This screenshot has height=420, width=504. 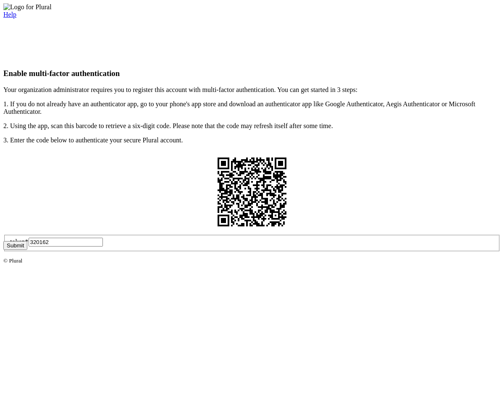 What do you see at coordinates (252, 192) in the screenshot?
I see `img: QR Code` at bounding box center [252, 192].